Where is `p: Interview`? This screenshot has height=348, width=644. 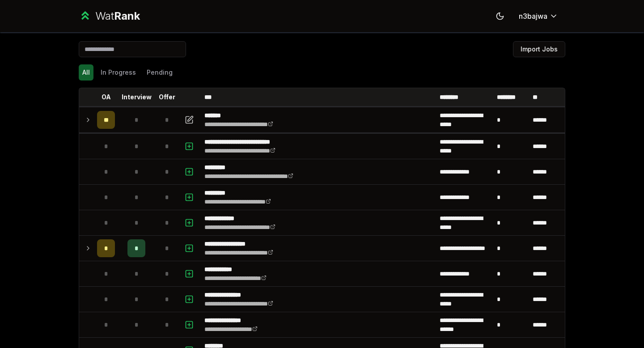 p: Interview is located at coordinates (136, 97).